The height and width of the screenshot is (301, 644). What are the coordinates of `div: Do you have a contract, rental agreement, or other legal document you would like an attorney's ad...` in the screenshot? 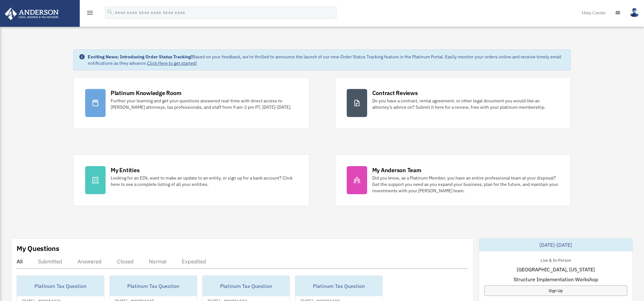 It's located at (466, 104).